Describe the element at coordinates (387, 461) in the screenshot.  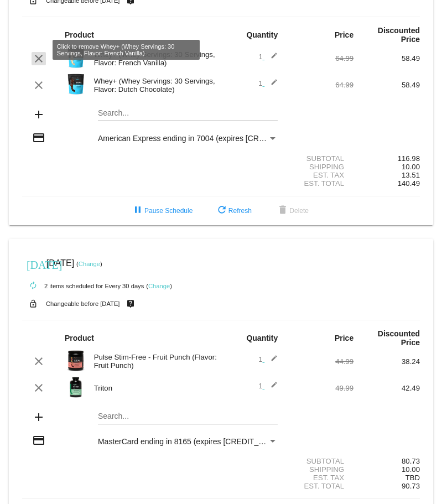
I see `div: 80.73` at that location.